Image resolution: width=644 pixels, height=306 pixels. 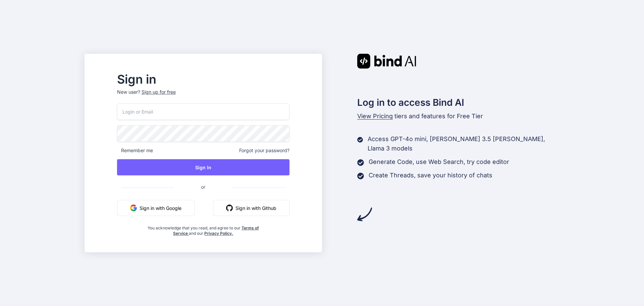 I want to click on span: Forgot your password?, so click(x=264, y=150).